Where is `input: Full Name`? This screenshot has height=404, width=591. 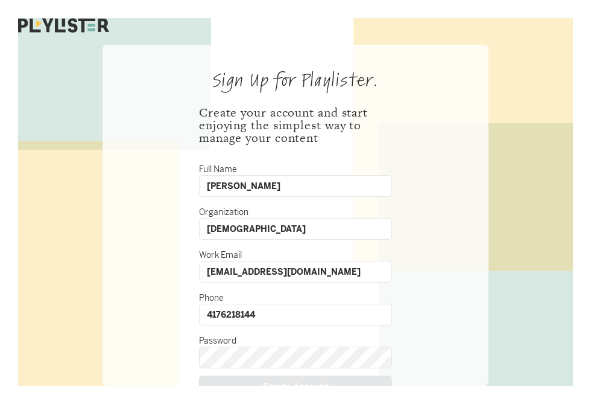
input: Full Name is located at coordinates (296, 186).